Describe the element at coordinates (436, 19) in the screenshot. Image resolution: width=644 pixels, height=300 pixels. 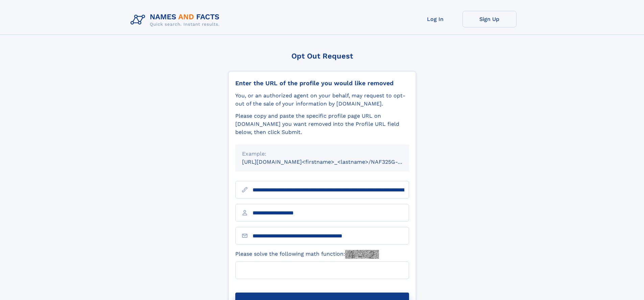
I see `a: Log In` at that location.